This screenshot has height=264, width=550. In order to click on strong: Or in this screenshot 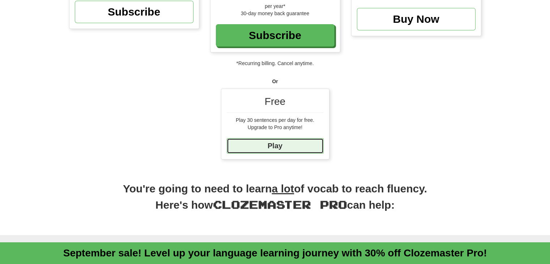, I will do `click(275, 81)`.